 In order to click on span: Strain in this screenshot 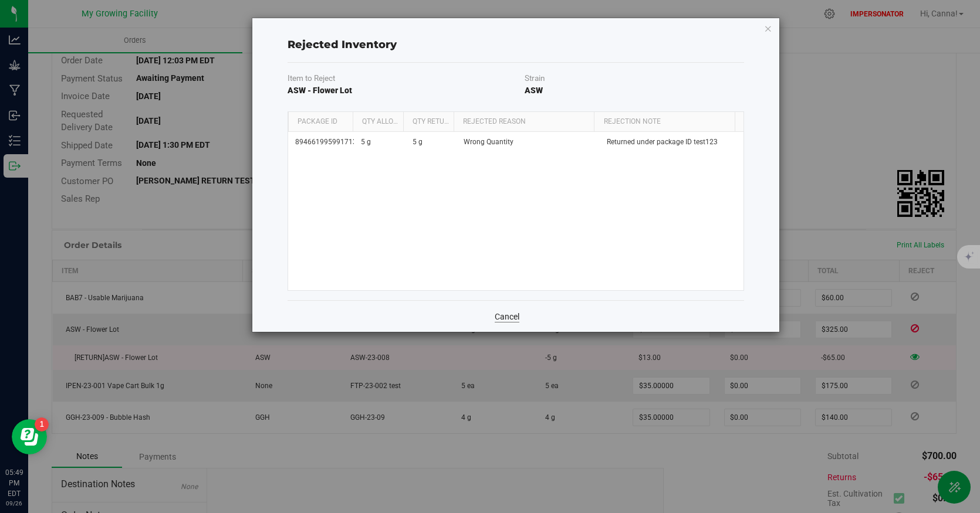, I will do `click(534, 78)`.